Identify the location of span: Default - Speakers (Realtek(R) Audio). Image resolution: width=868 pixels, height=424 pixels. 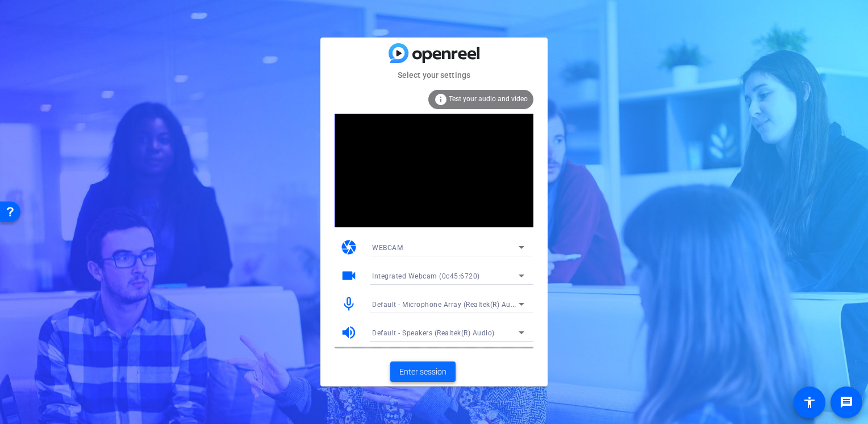
(434, 333).